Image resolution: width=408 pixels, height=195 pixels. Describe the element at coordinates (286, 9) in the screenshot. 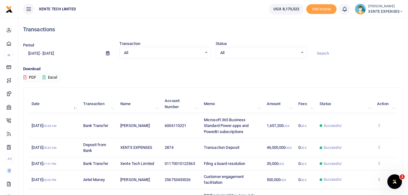

I see `li: Wallet ballance` at that location.